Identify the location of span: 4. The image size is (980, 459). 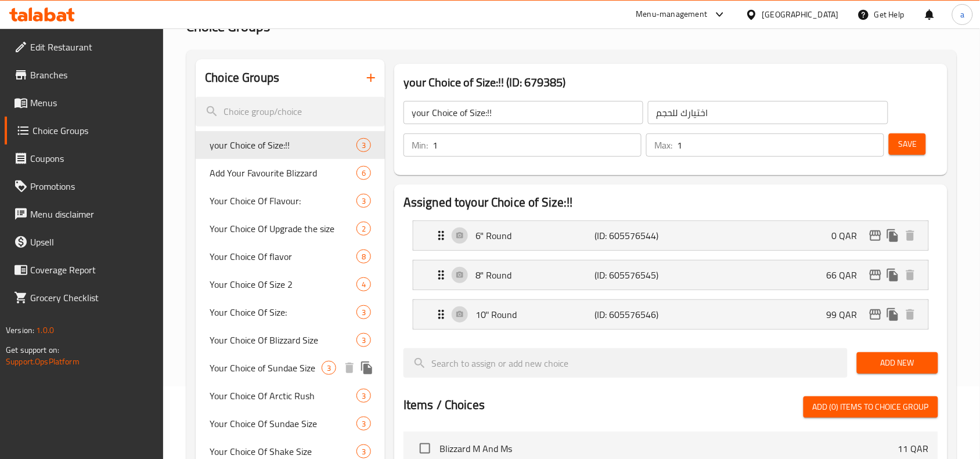
(363, 284).